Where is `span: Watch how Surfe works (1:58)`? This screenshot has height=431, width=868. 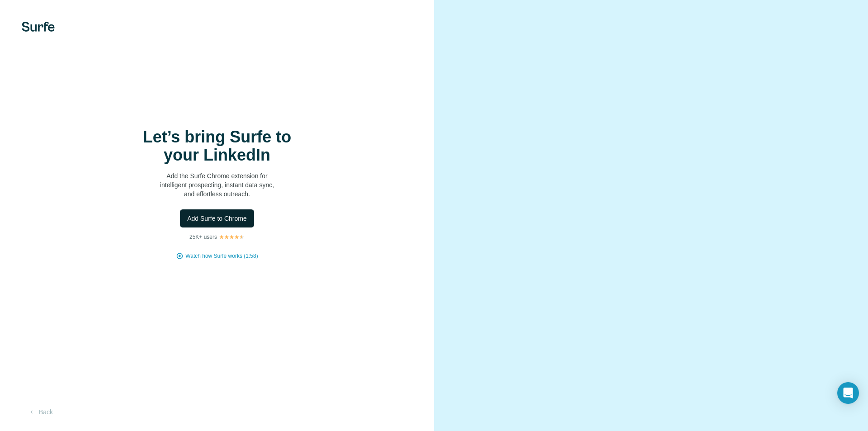 span: Watch how Surfe works (1:58) is located at coordinates (221, 256).